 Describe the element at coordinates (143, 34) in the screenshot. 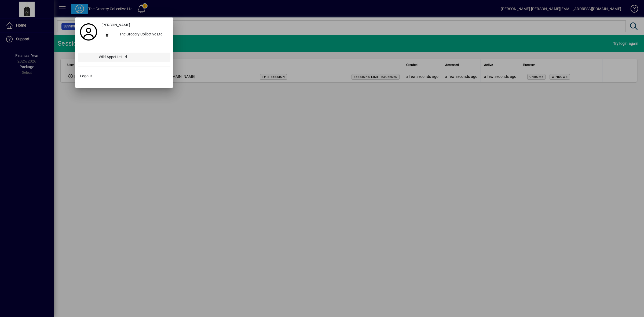

I see `div: The Grocery Collective Ltd` at that location.